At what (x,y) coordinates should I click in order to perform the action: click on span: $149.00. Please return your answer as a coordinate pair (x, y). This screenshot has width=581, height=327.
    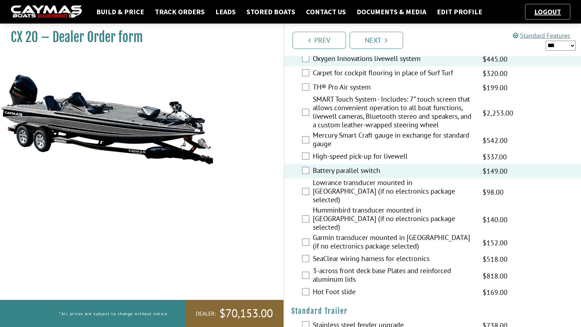
    Looking at the image, I should click on (495, 171).